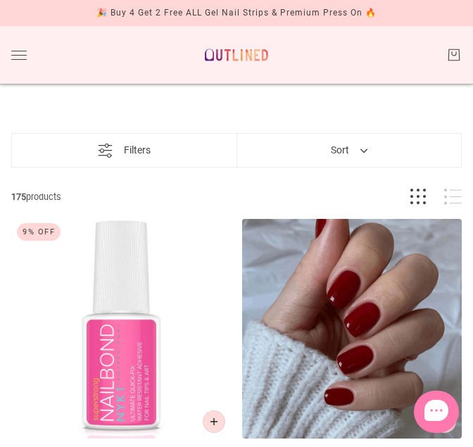  Describe the element at coordinates (121, 329) in the screenshot. I see `img: NYK1 Nailbond Strong Nail Glue-Accessories-Outlined` at that location.